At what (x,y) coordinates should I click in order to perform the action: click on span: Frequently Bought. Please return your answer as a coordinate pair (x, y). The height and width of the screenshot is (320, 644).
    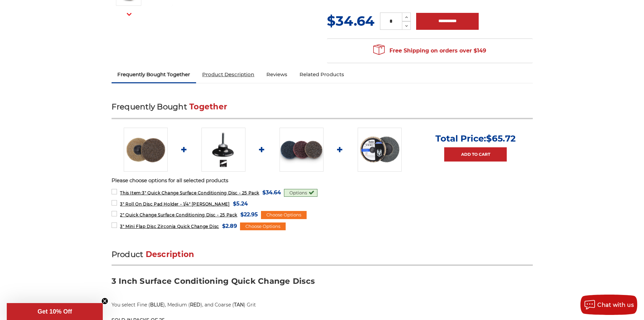
    Looking at the image, I should click on (149, 106).